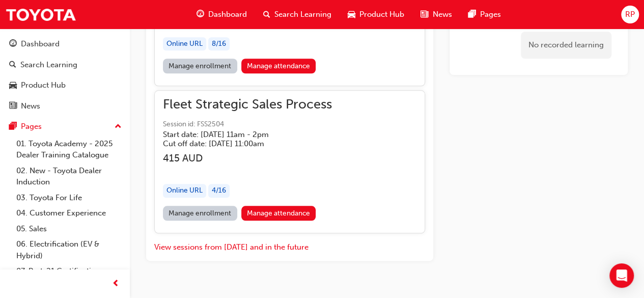  Describe the element at coordinates (69, 177) in the screenshot. I see `a: 02. New - Toyota Dealer Induction` at that location.